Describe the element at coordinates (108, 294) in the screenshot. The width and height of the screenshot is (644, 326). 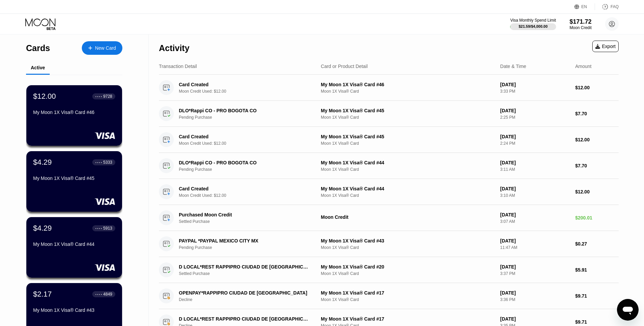
I see `div: 4849` at that location.